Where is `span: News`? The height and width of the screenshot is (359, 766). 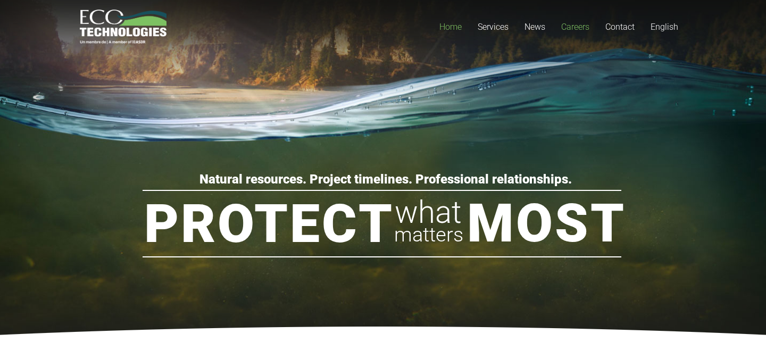 span: News is located at coordinates (535, 27).